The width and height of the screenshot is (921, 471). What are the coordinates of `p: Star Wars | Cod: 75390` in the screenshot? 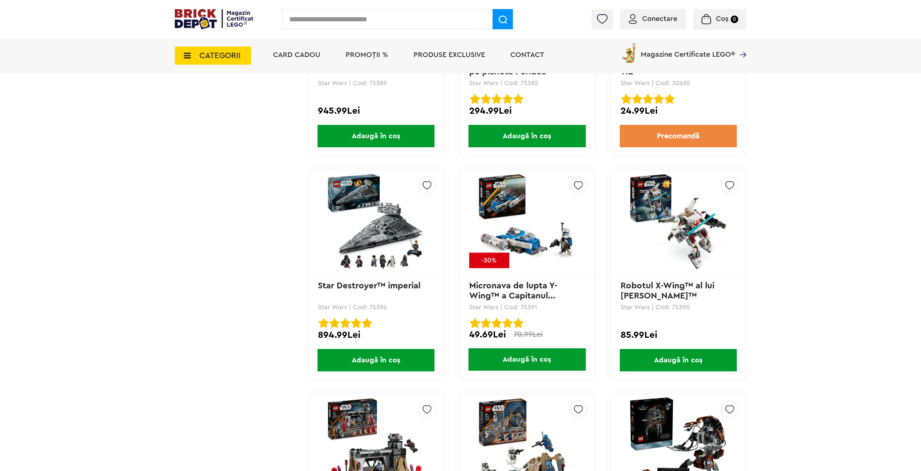 It's located at (678, 307).